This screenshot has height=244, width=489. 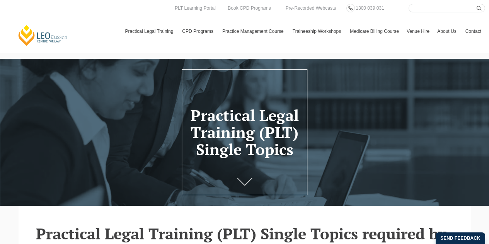 I want to click on a: Traineeship Workshops, so click(x=317, y=31).